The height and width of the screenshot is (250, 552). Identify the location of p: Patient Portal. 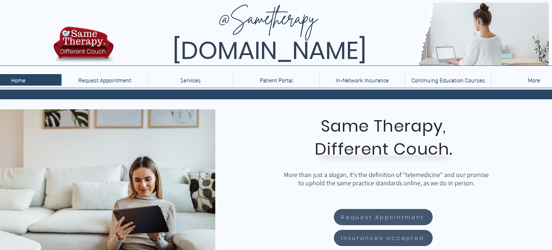
(276, 80).